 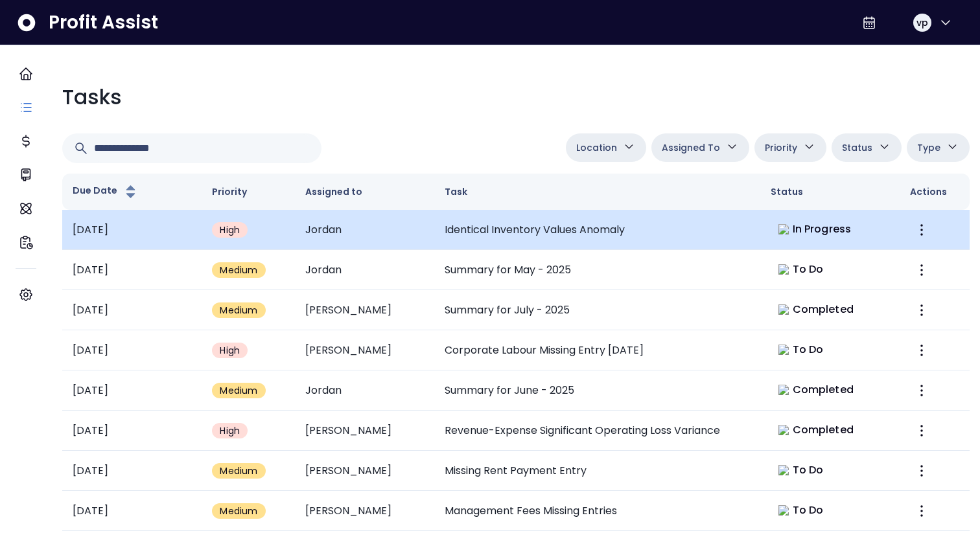 What do you see at coordinates (929, 148) in the screenshot?
I see `span: Type` at bounding box center [929, 148].